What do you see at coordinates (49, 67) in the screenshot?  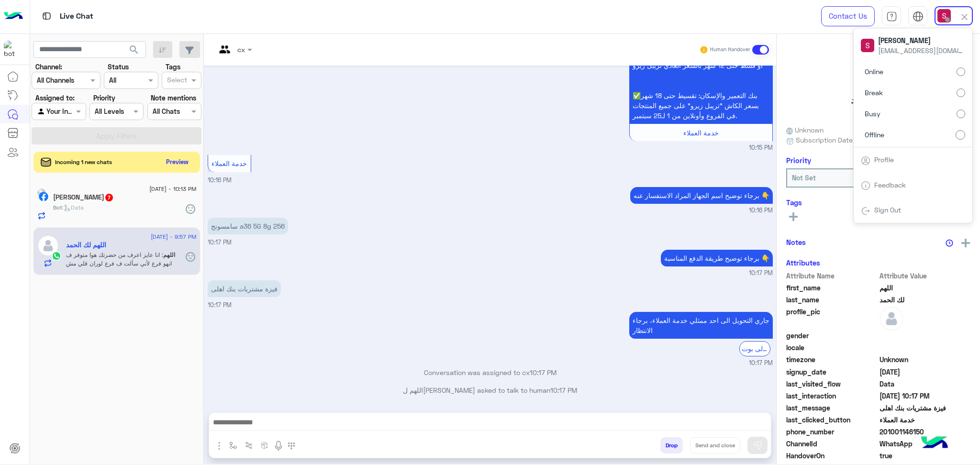 I see `label: Channel:` at bounding box center [49, 67].